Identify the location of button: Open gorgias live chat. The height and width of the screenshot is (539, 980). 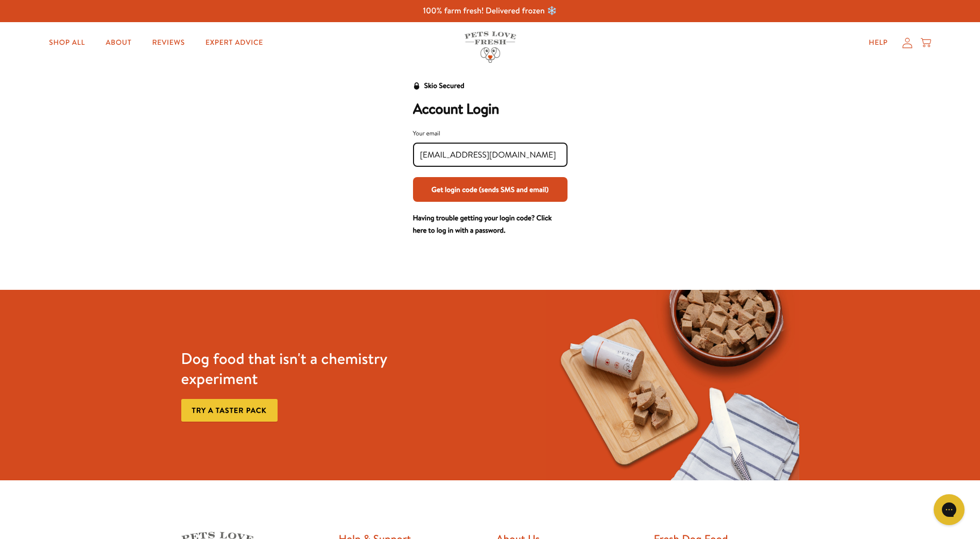
(20, 19).